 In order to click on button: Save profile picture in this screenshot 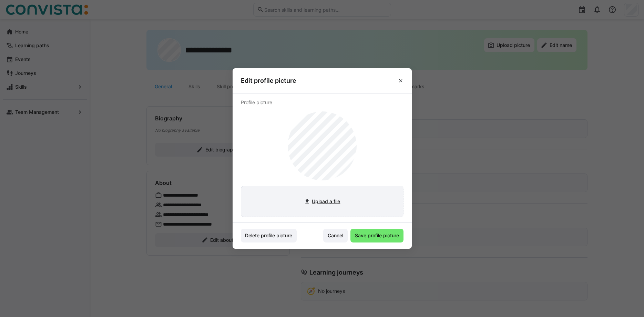, I will do `click(377, 236)`.